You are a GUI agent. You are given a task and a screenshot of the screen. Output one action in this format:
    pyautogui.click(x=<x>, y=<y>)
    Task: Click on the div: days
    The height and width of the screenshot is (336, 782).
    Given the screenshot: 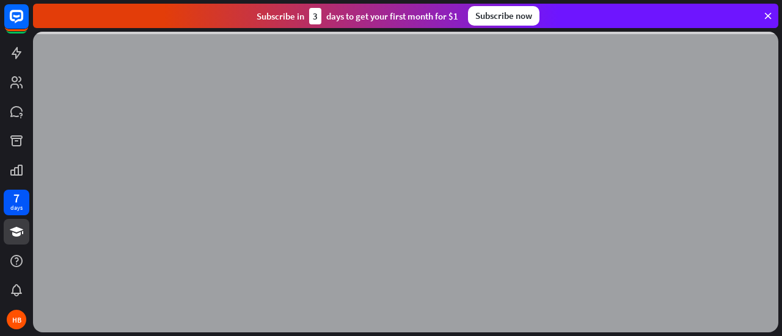 What is the action you would take?
    pyautogui.click(x=16, y=208)
    